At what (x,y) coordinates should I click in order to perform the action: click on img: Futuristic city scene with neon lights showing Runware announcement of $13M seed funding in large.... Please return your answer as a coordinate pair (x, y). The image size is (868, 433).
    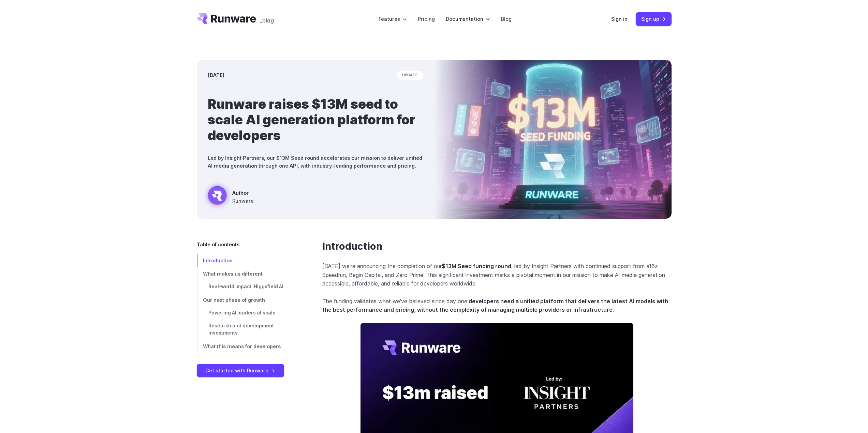
    Looking at the image, I should click on (553, 139).